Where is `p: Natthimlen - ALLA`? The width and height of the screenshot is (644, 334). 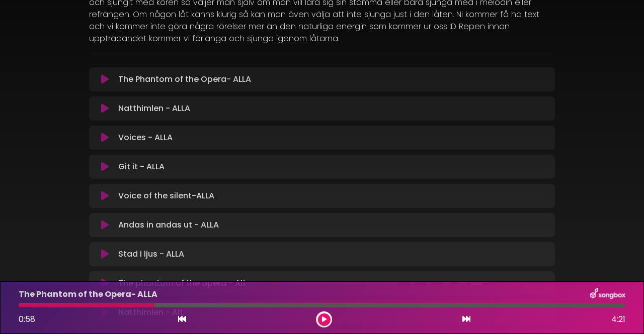 p: Natthimlen - ALLA is located at coordinates (154, 108).